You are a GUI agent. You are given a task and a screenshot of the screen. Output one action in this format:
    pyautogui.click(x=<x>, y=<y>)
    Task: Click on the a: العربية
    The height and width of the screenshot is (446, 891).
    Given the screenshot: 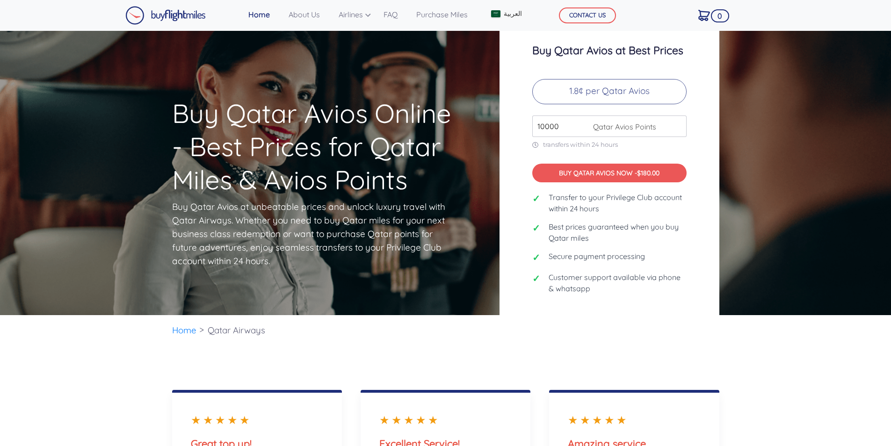 What is the action you would take?
    pyautogui.click(x=506, y=14)
    